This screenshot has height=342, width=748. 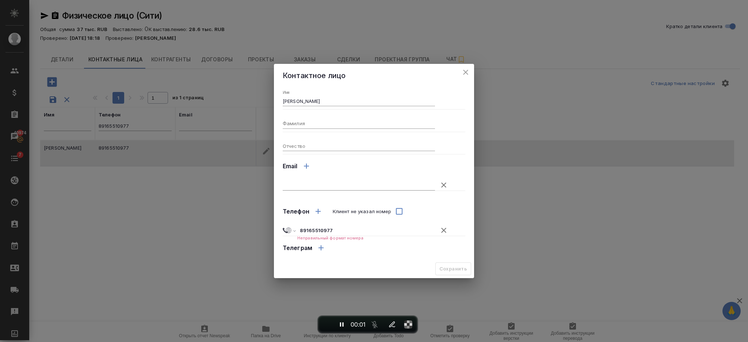 What do you see at coordinates (286, 92) in the screenshot?
I see `label: Имя` at bounding box center [286, 92].